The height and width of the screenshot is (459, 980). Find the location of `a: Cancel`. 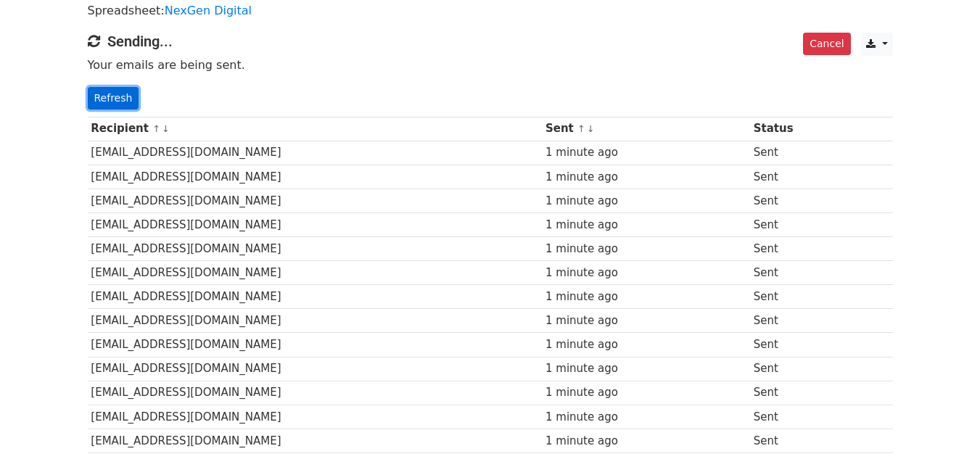

a: Cancel is located at coordinates (826, 44).